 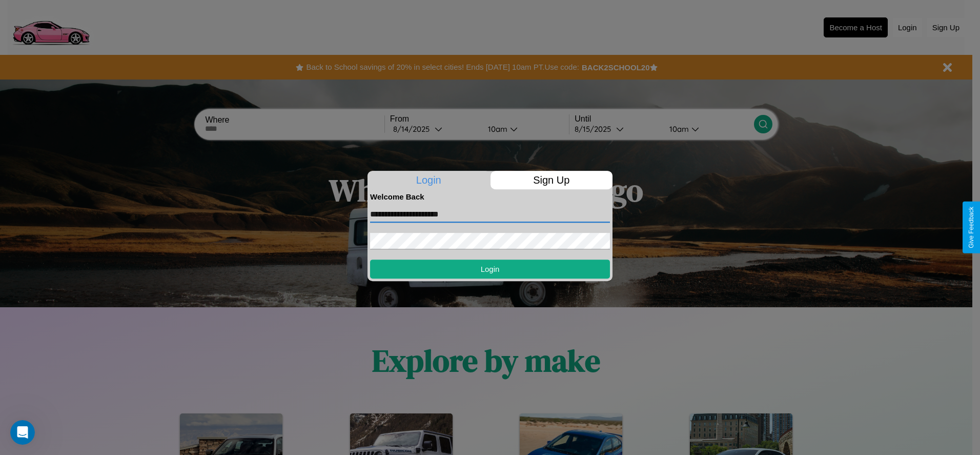 I want to click on p: Login, so click(x=428, y=180).